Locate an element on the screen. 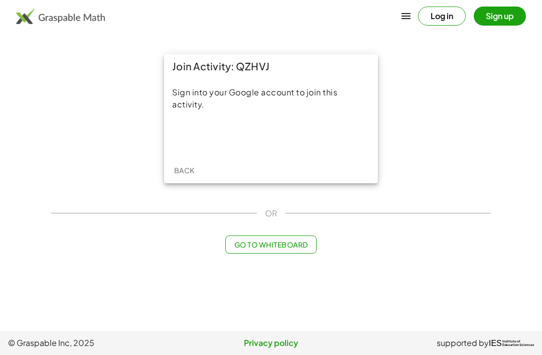  button: Back is located at coordinates (184, 170).